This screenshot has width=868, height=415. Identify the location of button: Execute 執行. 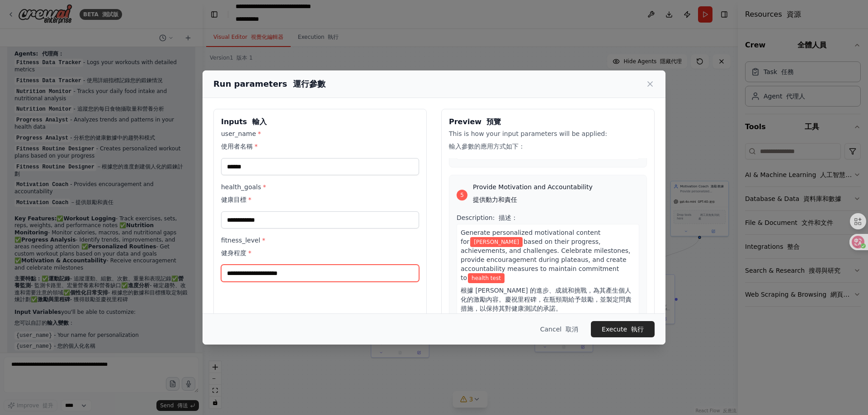
(623, 329).